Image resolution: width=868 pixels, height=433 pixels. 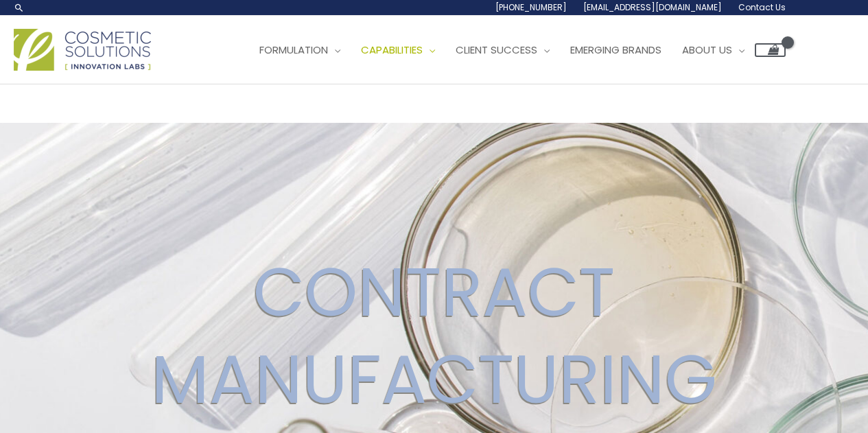 I want to click on a: Formulation, so click(x=300, y=50).